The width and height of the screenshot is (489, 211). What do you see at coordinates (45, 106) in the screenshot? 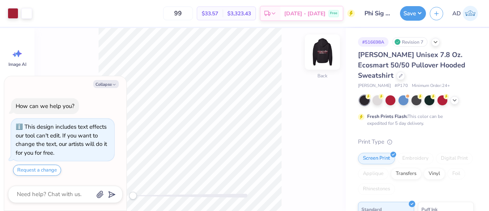
I see `div: How can we help you?` at bounding box center [45, 106].